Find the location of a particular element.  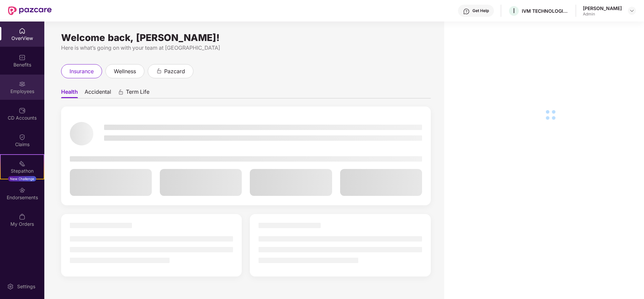

span: Health is located at coordinates (70, 93).